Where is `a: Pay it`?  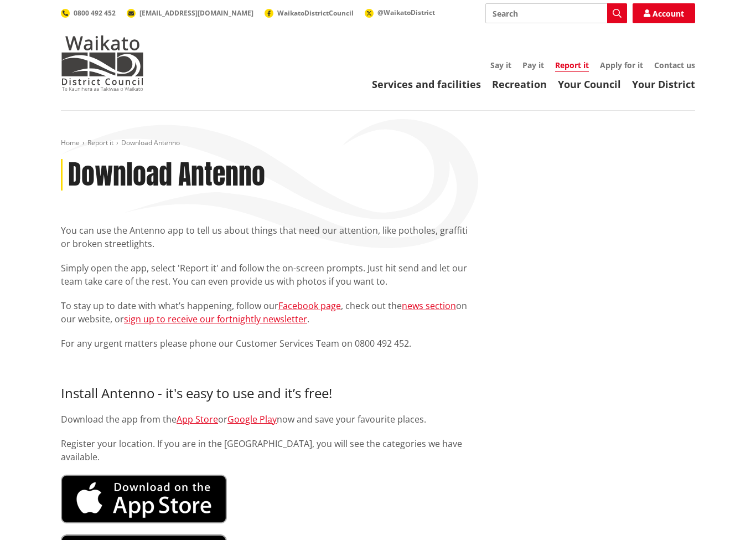 a: Pay it is located at coordinates (533, 65).